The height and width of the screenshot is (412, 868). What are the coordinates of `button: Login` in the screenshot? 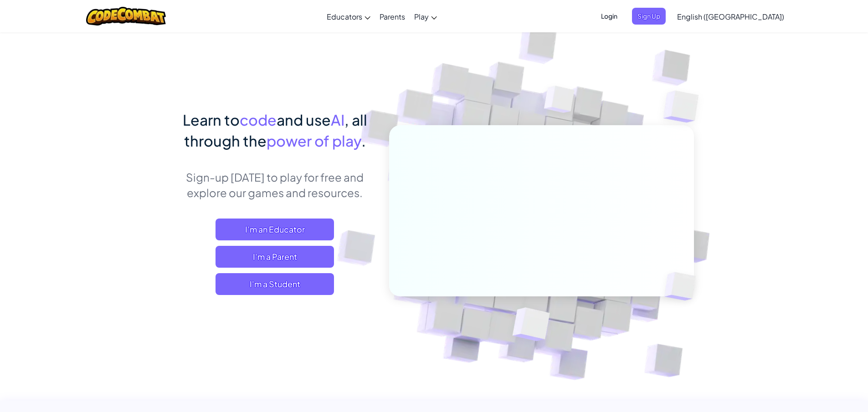 It's located at (609, 16).